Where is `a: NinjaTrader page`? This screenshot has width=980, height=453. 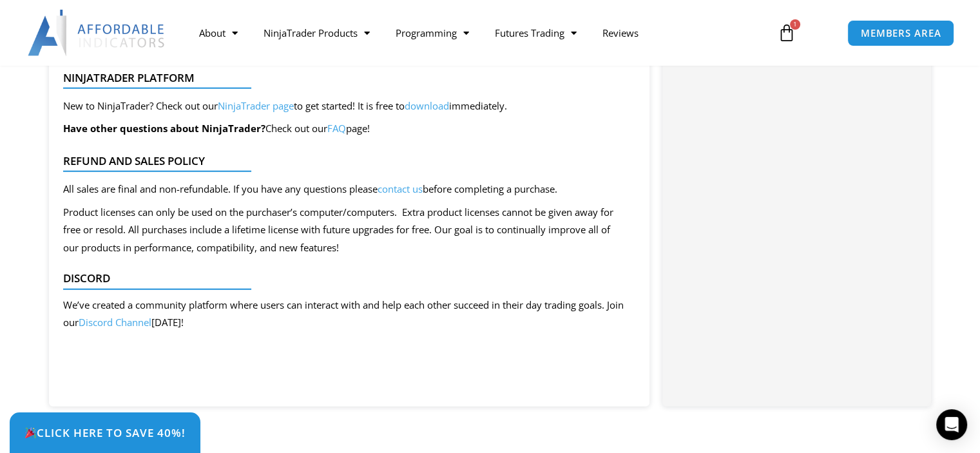
a: NinjaTrader page is located at coordinates (256, 106).